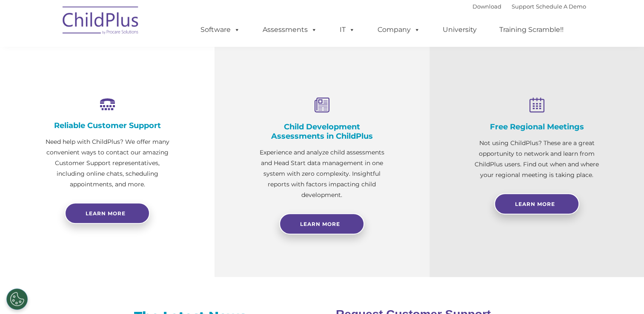 This screenshot has height=314, width=644. What do you see at coordinates (322, 174) in the screenshot?
I see `p: Experience and analyze child assessments and Head Start data management in one system with zero c...` at bounding box center [322, 174].